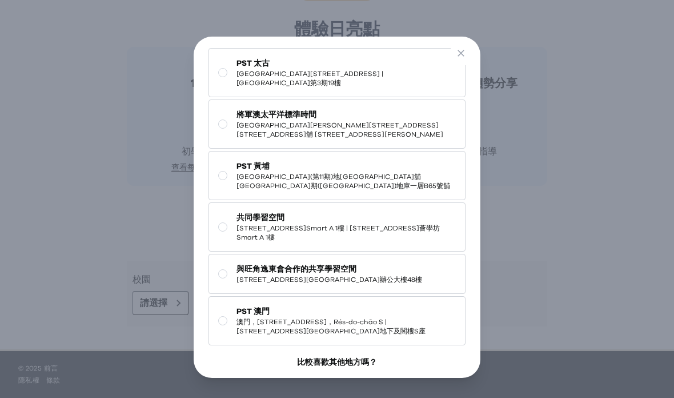  I want to click on font: PST 黃埔, so click(253, 166).